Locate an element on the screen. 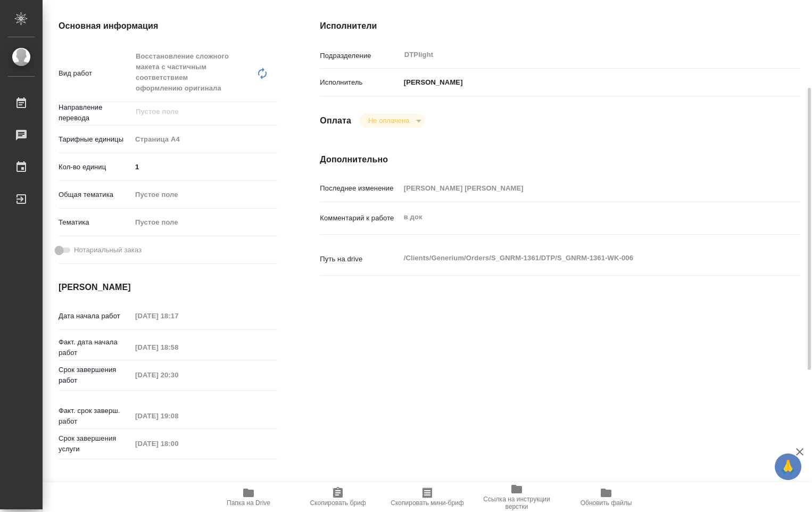 Image resolution: width=812 pixels, height=512 pixels. h4: Исполнители is located at coordinates (560, 27).